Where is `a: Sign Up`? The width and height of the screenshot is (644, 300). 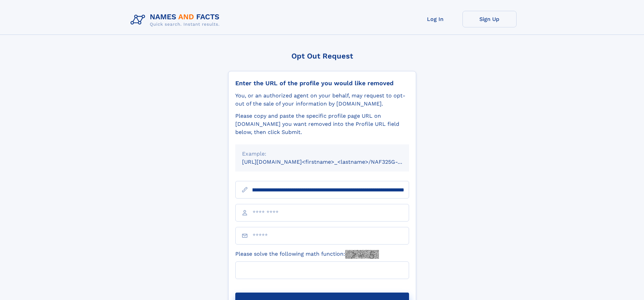
a: Sign Up is located at coordinates (489, 19).